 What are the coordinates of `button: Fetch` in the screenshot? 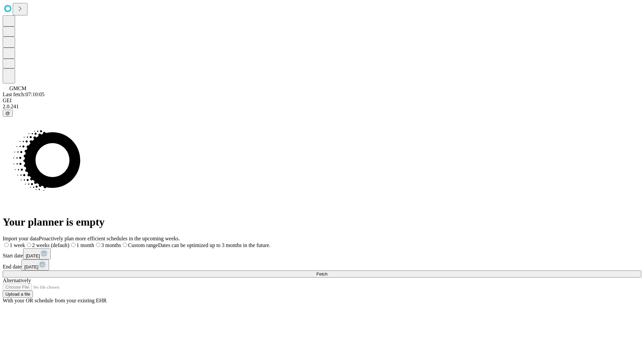 It's located at (322, 274).